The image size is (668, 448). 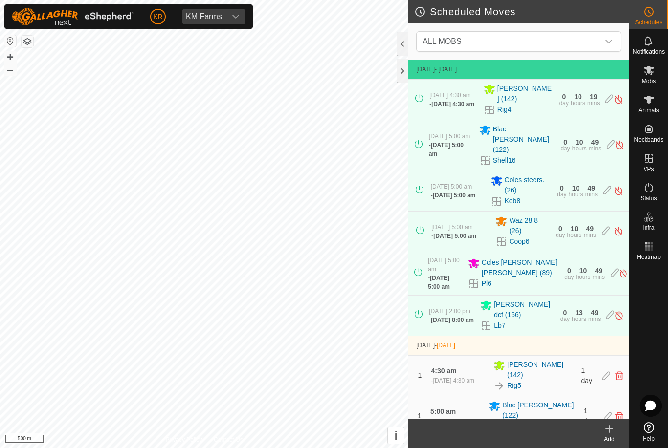 What do you see at coordinates (499, 326) in the screenshot?
I see `a: Lb7` at bounding box center [499, 326].